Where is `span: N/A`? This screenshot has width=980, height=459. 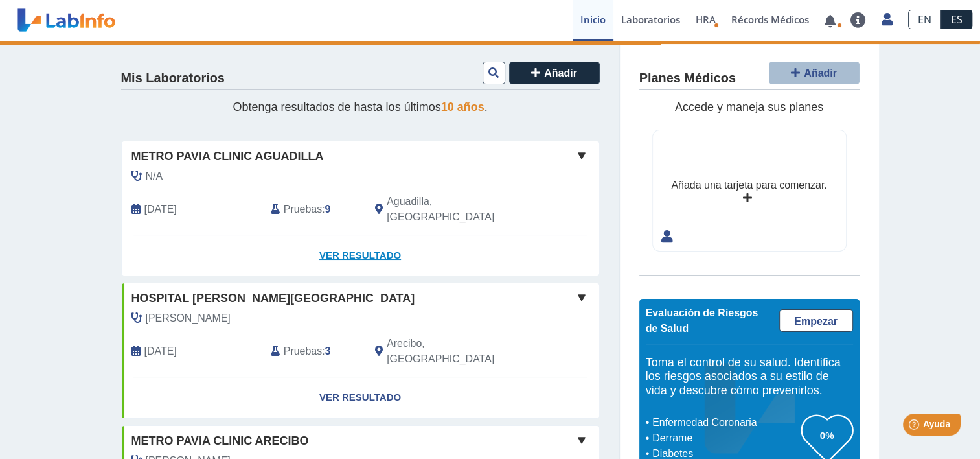 span: N/A is located at coordinates (154, 176).